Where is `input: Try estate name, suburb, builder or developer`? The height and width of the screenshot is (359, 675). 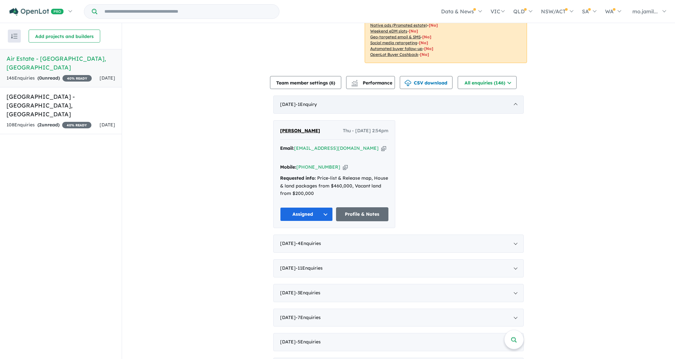
input: Try estate name, suburb, builder or developer is located at coordinates (188, 11).